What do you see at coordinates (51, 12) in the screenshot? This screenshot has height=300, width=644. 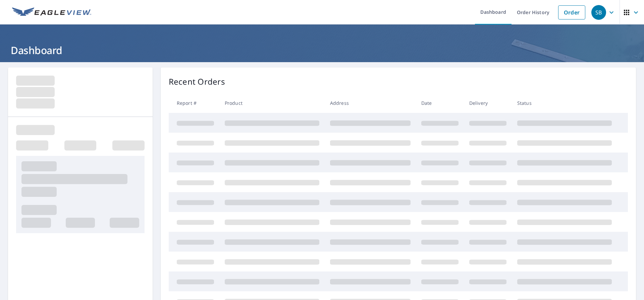 I see `img: EV Logo` at bounding box center [51, 12].